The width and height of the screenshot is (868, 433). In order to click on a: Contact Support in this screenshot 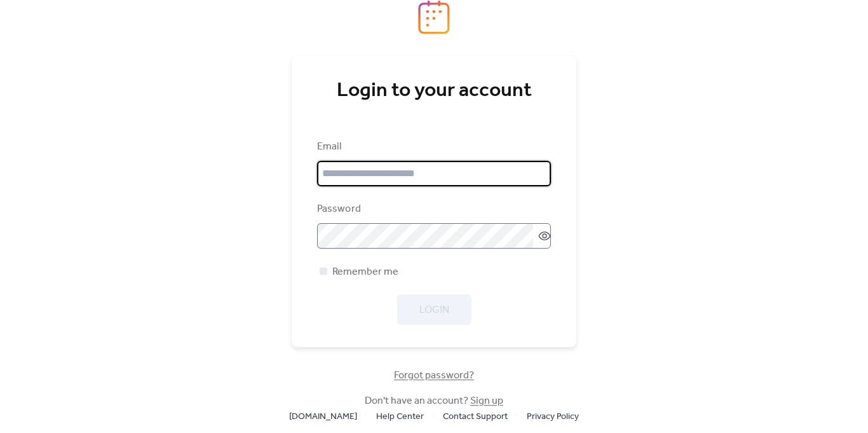, I will do `click(475, 416)`.